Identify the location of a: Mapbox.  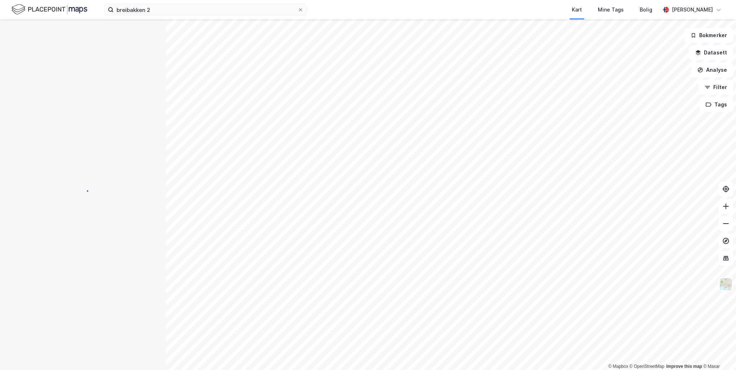
(618, 367).